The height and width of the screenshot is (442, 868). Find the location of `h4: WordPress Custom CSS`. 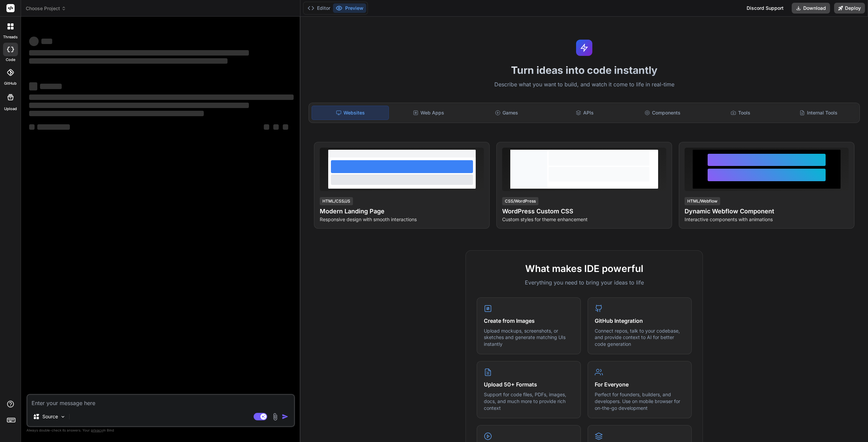

h4: WordPress Custom CSS is located at coordinates (584, 211).